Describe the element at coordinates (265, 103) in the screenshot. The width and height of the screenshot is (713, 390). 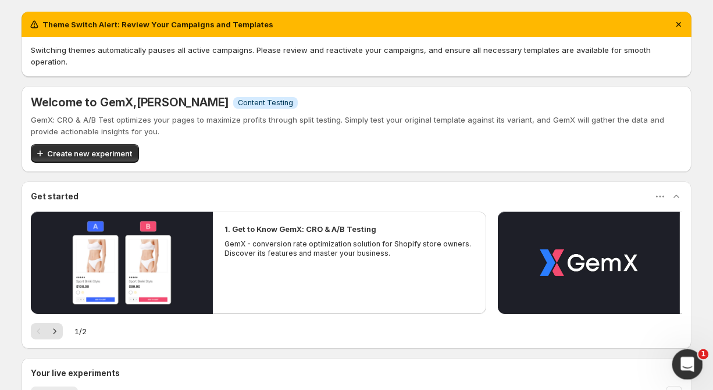
I see `span: Content Testing` at that location.